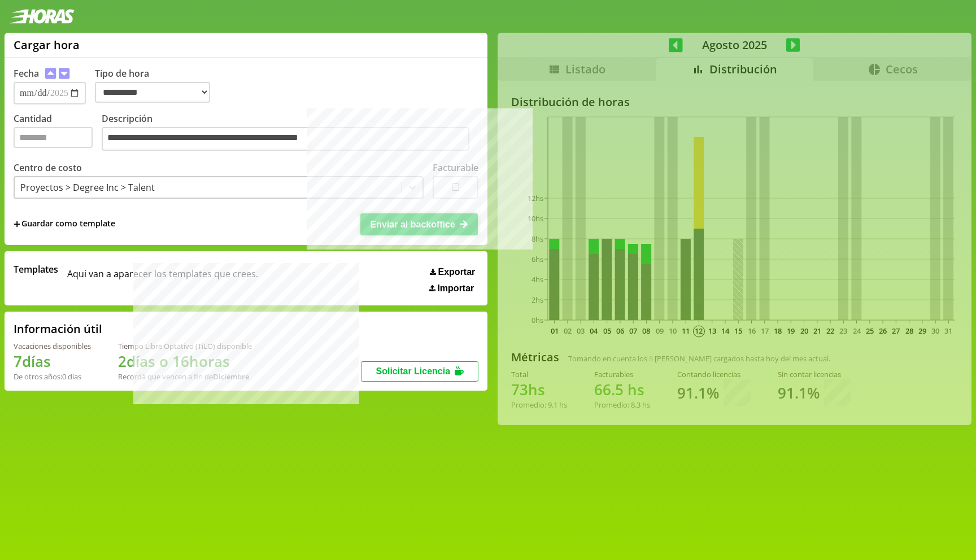 This screenshot has height=560, width=976. What do you see at coordinates (87, 188) in the screenshot?
I see `div: Proyectos > Degree Inc > Talent` at bounding box center [87, 188].